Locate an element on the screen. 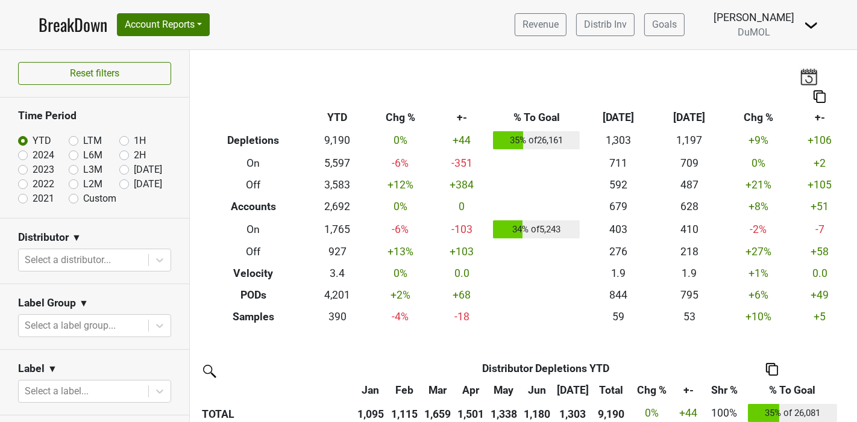 The image size is (857, 422). td: +27 % is located at coordinates (758, 252).